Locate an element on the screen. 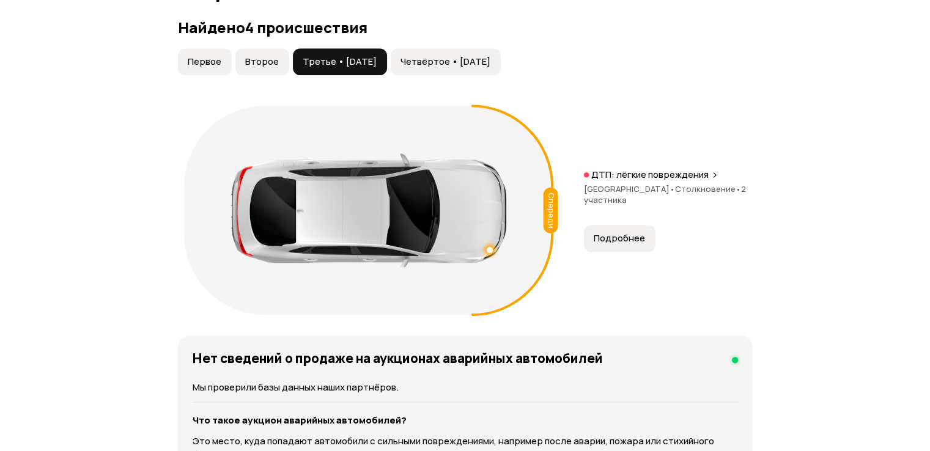 This screenshot has height=451, width=930. button: Первое is located at coordinates (205, 62).